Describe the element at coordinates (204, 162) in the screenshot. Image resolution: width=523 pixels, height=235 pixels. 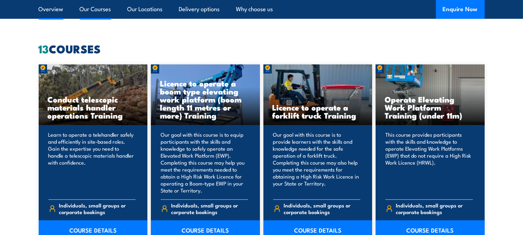
I see `p: Our goal with this course is to equip participants with the skills and knowledge to safely operat...` at that location.